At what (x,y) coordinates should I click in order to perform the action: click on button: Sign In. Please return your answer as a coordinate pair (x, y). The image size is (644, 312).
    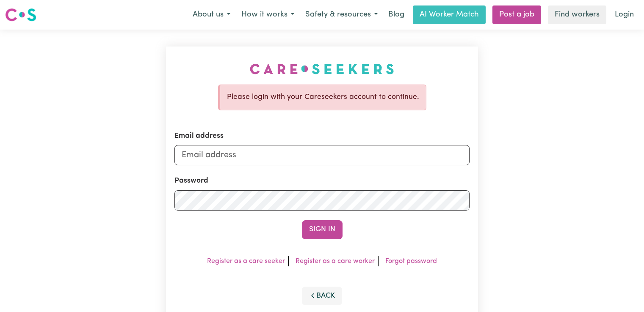
    Looking at the image, I should click on (322, 230).